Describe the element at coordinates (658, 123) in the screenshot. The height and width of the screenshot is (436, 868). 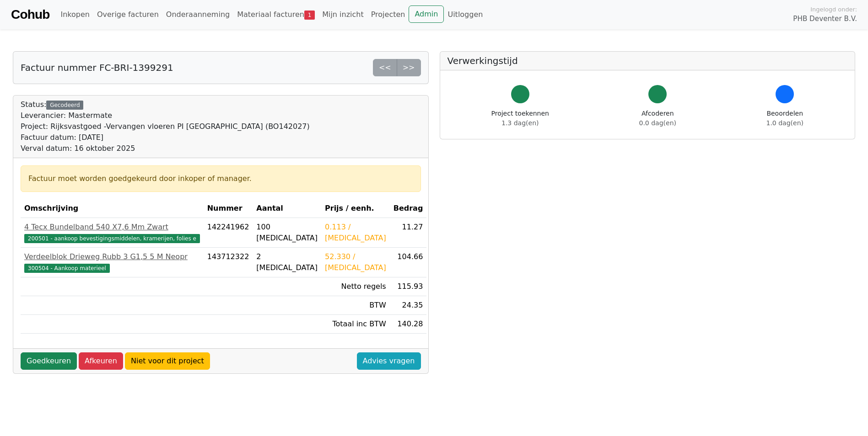
I see `span: 0.0 dag(en)` at that location.